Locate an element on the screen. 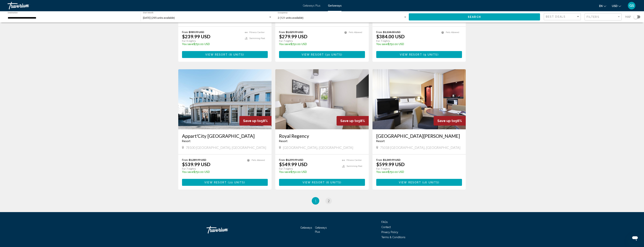 The height and width of the screenshot is (247, 644). button: Change language is located at coordinates (603, 6).